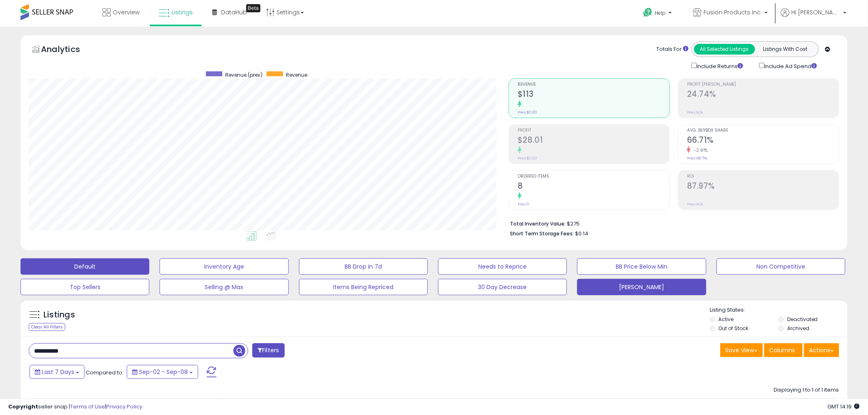 This screenshot has width=868, height=415. Describe the element at coordinates (844, 406) in the screenshot. I see `span: 2025-09-16 14:19 GMT` at that location.